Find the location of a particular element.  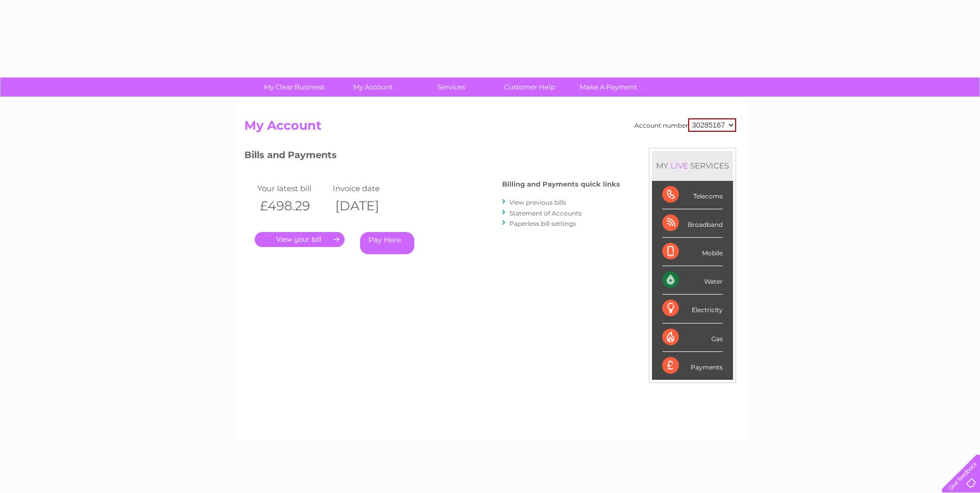

td: Your latest bill is located at coordinates (293, 188).